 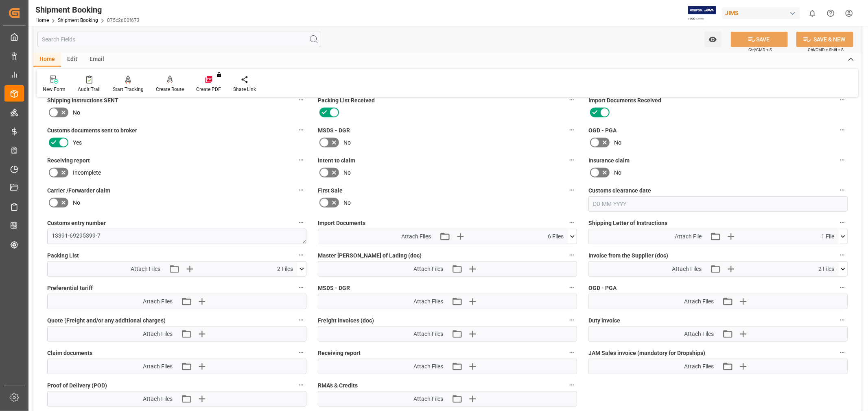 I want to click on span: Invoice from the Supplier (doc), so click(x=628, y=256).